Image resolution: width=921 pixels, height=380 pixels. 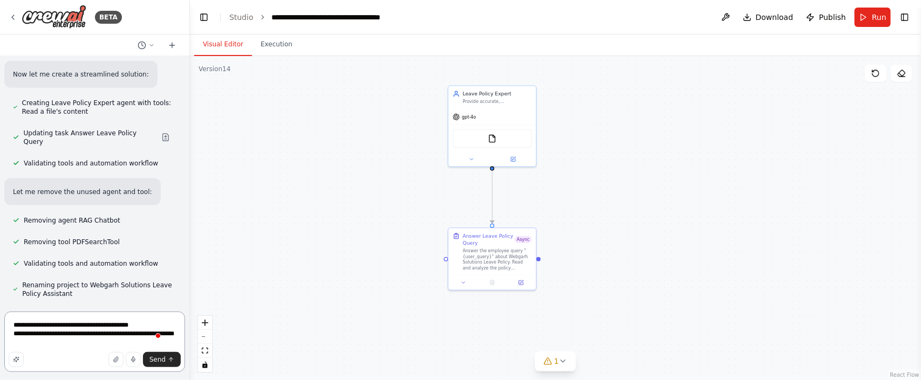 I want to click on img: FileReadTool, so click(x=493, y=139).